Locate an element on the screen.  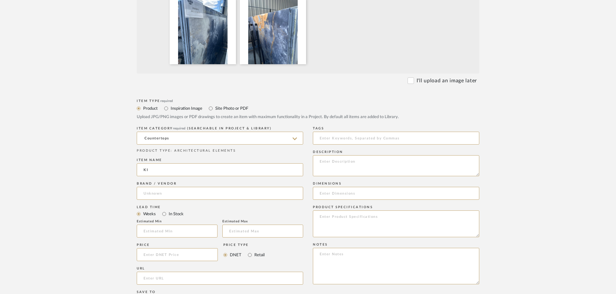
input: Enter Dimensions is located at coordinates (396, 193).